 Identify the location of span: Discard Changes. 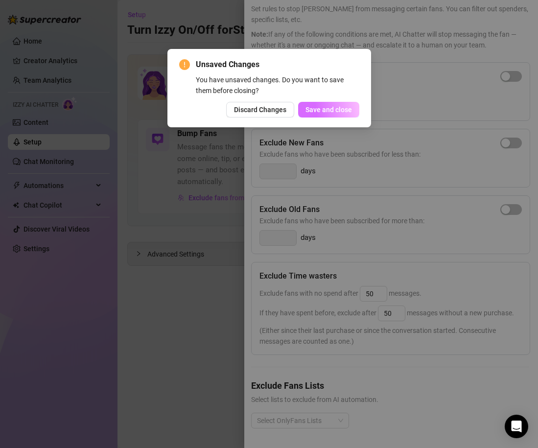
(260, 110).